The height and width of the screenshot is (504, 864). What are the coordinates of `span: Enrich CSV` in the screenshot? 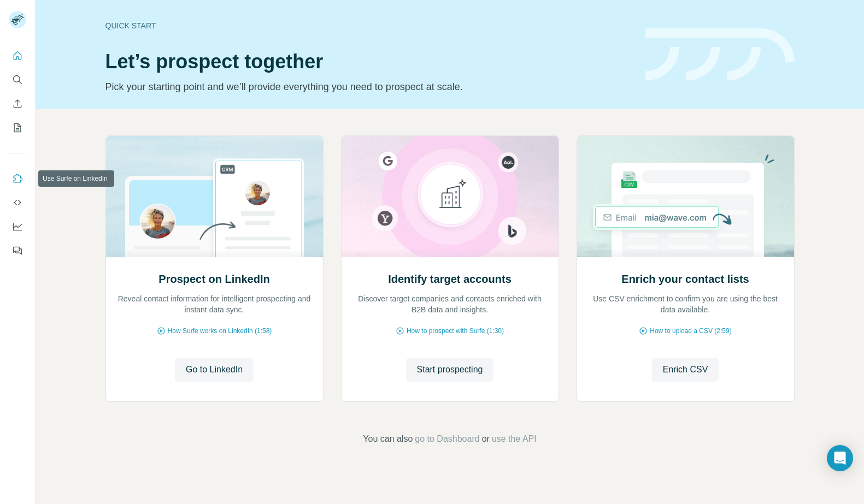 It's located at (685, 370).